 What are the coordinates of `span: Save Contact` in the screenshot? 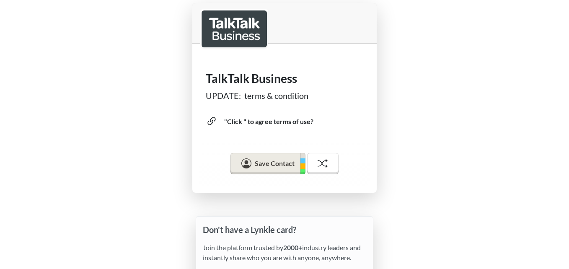 It's located at (275, 163).